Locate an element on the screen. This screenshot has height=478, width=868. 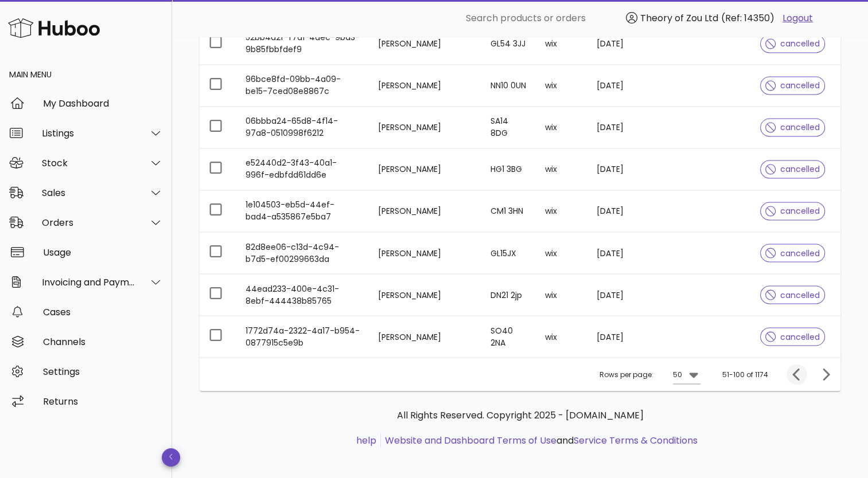
li: and is located at coordinates (539, 440).